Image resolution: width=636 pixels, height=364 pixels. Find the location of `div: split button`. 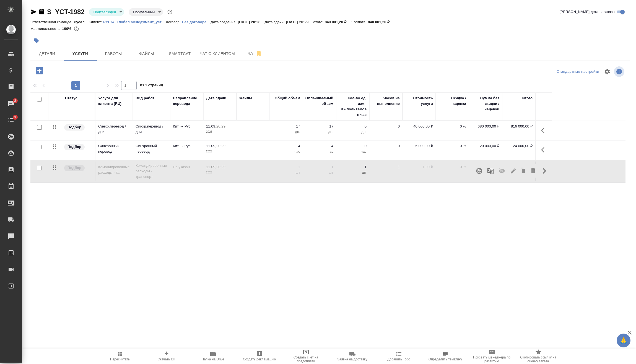

div: split button is located at coordinates (578, 71).